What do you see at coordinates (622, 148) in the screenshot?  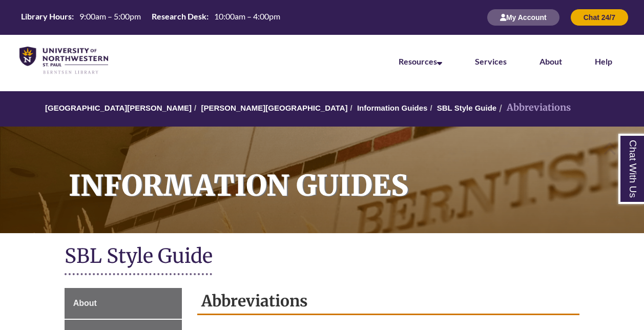 I see `a: Back to Top` at bounding box center [622, 148].